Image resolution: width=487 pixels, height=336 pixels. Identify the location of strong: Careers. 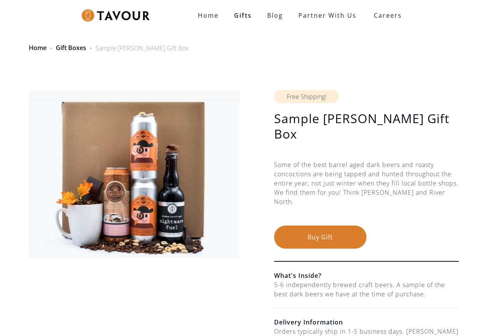
(388, 15).